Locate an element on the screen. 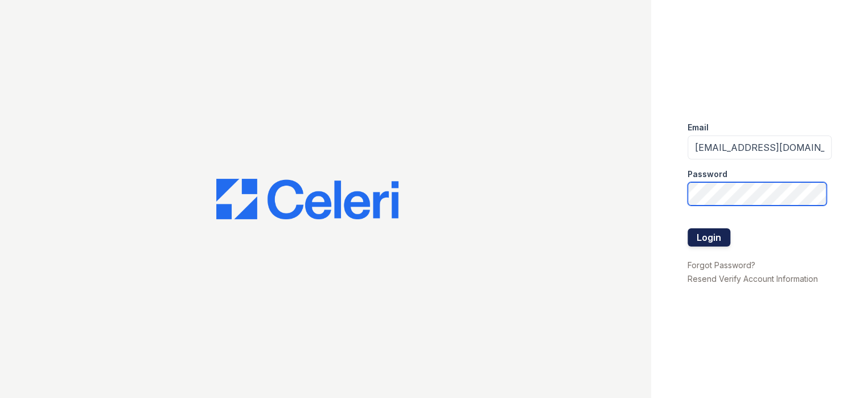 This screenshot has height=398, width=868. a: Forgot Password? is located at coordinates (721, 265).